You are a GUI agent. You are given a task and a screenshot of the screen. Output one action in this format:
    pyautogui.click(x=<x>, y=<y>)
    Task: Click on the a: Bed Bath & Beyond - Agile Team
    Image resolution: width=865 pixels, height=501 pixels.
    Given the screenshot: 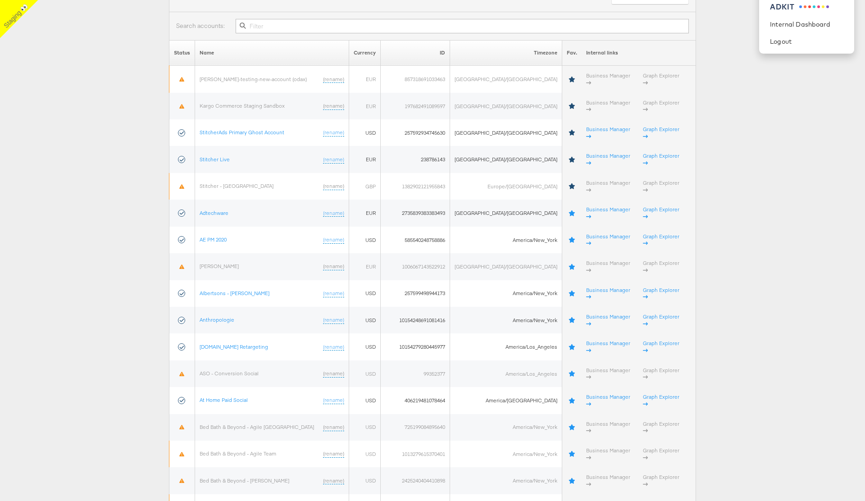 What is the action you would take?
    pyautogui.click(x=238, y=453)
    